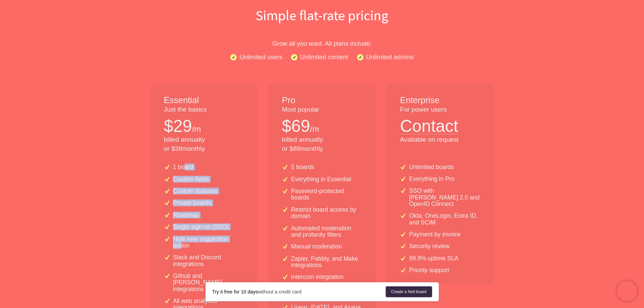 The width and height of the screenshot is (644, 308). What do you see at coordinates (326, 262) in the screenshot?
I see `p: Zapier, Pabbly, and Make integrations` at bounding box center [326, 262].